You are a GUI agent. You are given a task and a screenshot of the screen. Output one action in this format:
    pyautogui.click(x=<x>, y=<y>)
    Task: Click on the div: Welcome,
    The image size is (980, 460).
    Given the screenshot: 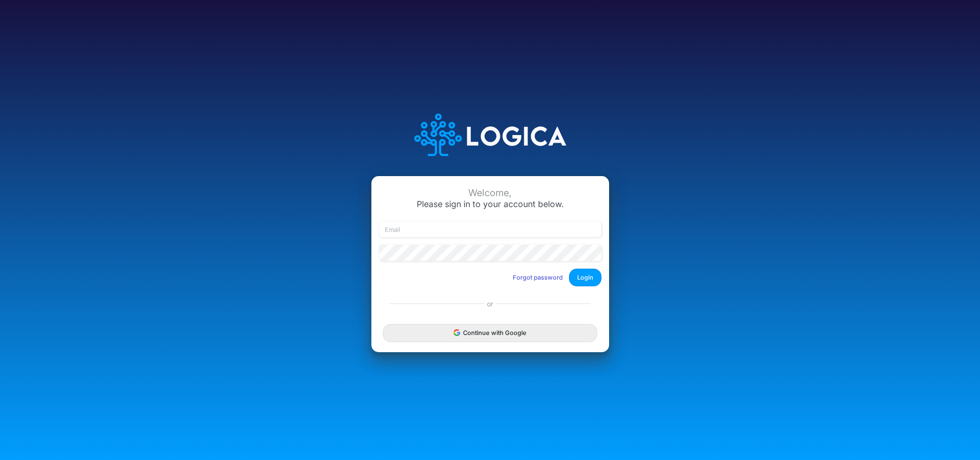 What is the action you would take?
    pyautogui.click(x=490, y=193)
    